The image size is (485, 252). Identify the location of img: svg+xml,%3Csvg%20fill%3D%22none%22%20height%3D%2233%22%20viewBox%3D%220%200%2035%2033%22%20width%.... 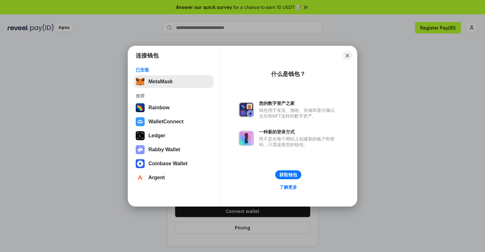
(140, 82).